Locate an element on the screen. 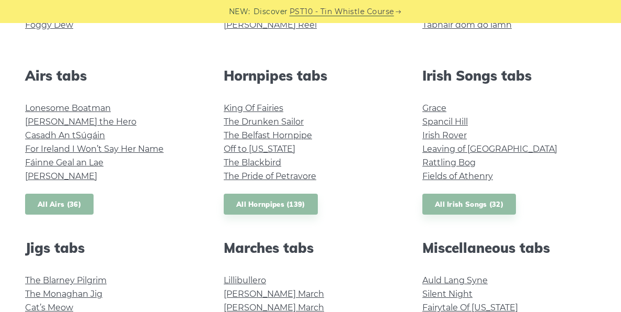  span: Discover is located at coordinates (271, 12).